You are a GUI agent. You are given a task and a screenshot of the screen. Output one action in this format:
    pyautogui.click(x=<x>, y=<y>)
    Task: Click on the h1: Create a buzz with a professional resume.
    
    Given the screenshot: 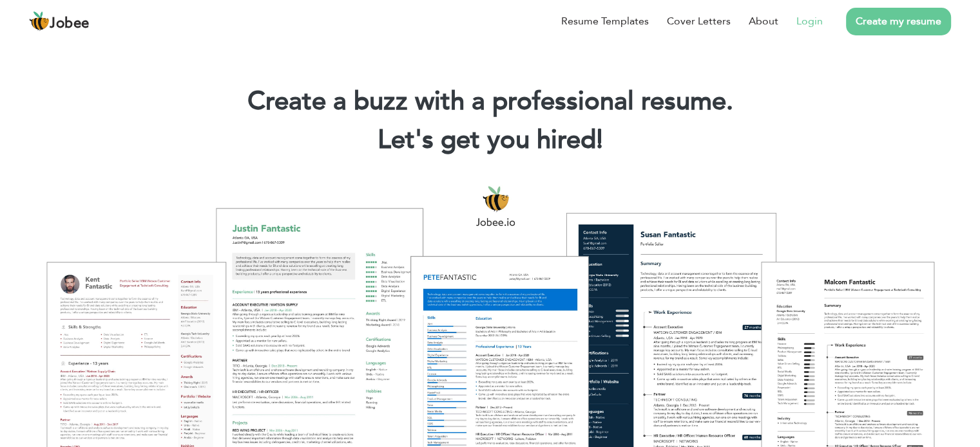 What is the action you would take?
    pyautogui.click(x=490, y=102)
    